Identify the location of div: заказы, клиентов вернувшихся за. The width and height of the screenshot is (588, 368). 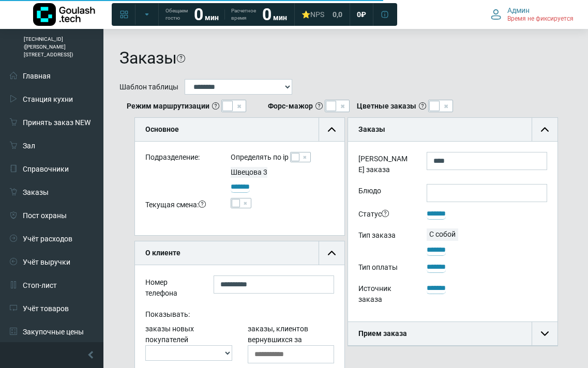
(291, 343).